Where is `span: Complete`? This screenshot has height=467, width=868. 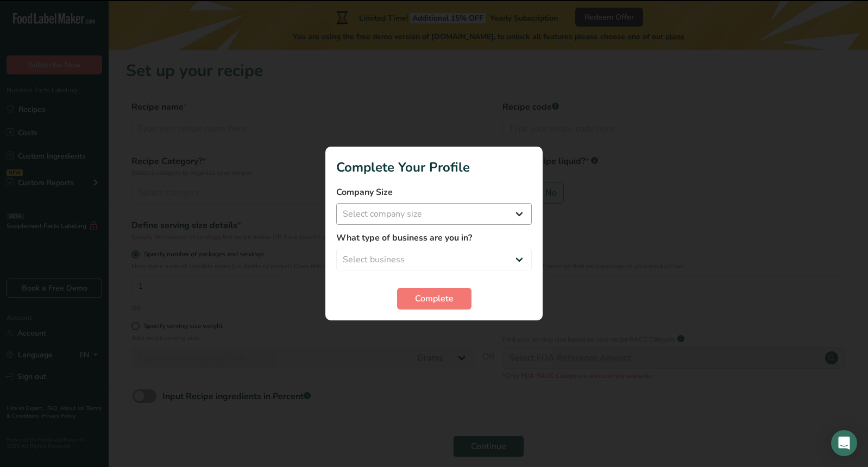
span: Complete is located at coordinates (434, 299).